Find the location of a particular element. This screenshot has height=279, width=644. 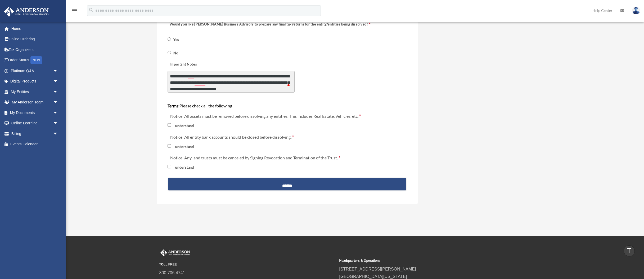

b: Terms: is located at coordinates (173, 105).